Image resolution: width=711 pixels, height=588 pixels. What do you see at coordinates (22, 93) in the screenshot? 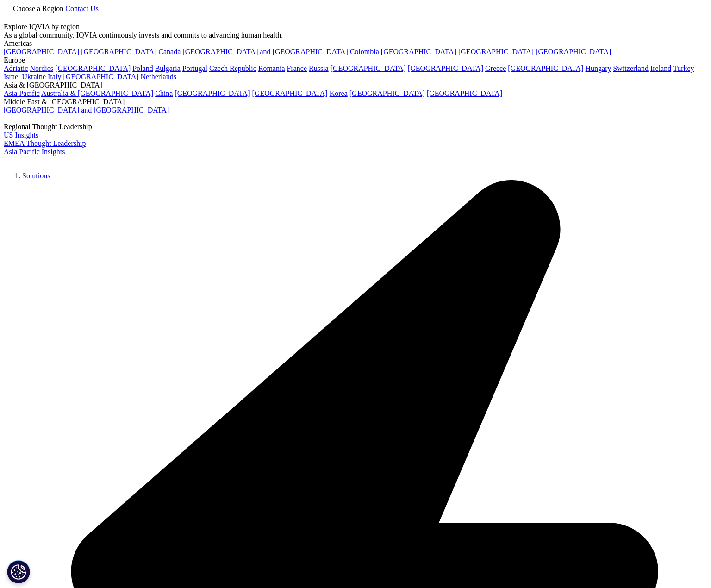
I see `a: Asia Pacific` at bounding box center [22, 93].